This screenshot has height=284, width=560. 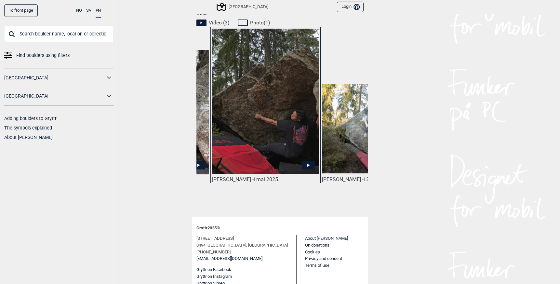 I want to click on span: Photo ( 1 ), so click(x=260, y=23).